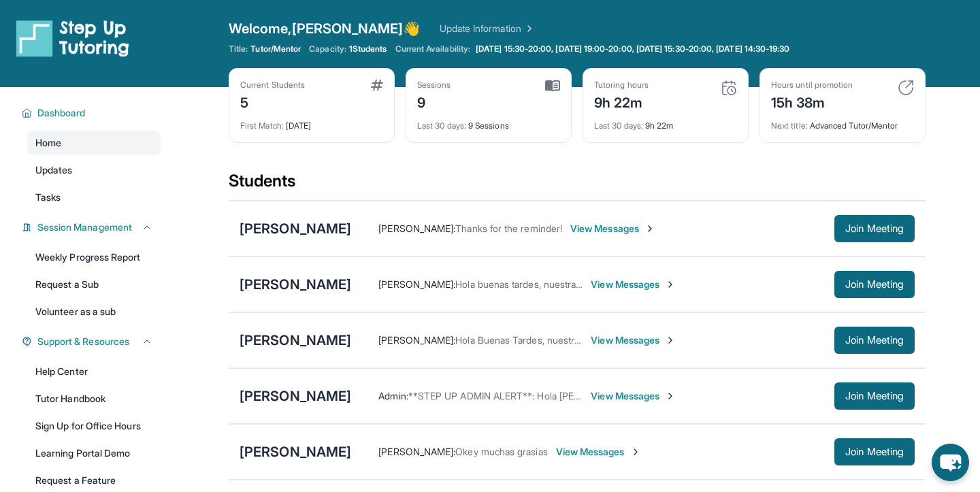  I want to click on span: Thanks for the reminder!, so click(509, 228).